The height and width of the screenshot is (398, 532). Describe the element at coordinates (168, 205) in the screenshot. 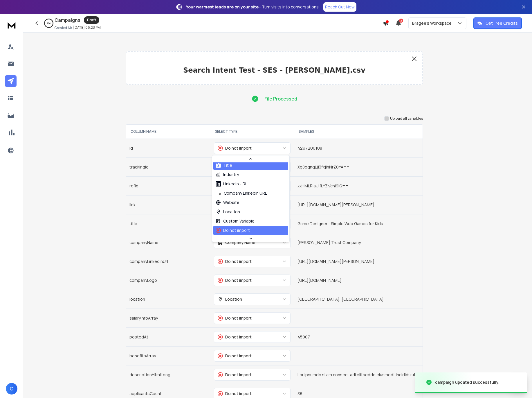

I see `td: link` at that location.